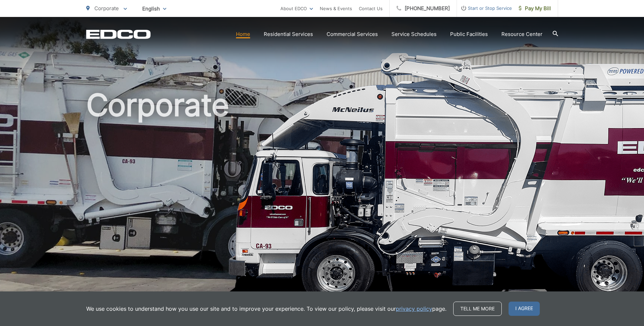 Image resolution: width=644 pixels, height=326 pixels. Describe the element at coordinates (534, 8) in the screenshot. I see `span: Pay My Bill` at that location.